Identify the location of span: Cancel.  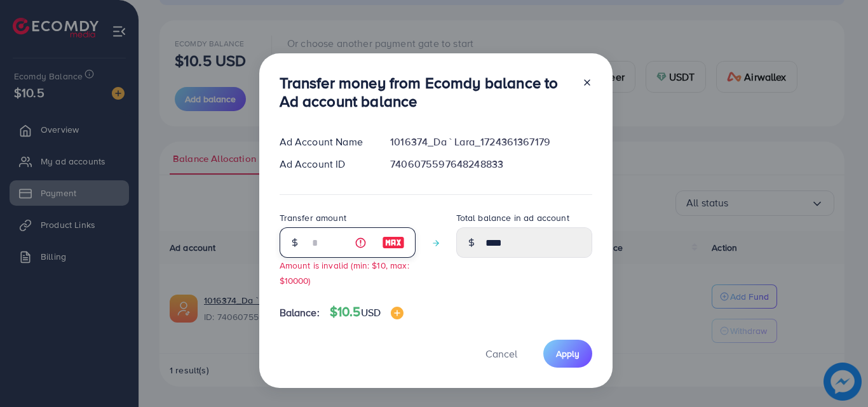
(502, 354).